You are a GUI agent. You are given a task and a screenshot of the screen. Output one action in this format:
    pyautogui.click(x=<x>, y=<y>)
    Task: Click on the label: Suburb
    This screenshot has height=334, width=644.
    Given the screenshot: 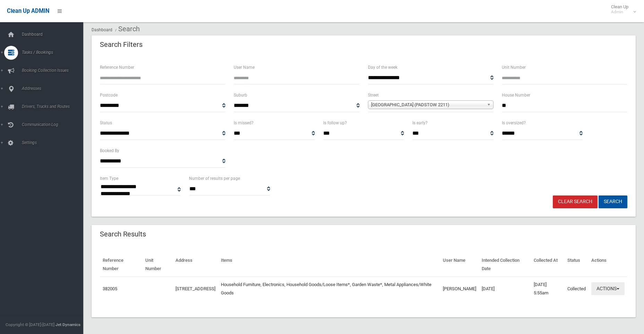 What is the action you would take?
    pyautogui.click(x=241, y=95)
    